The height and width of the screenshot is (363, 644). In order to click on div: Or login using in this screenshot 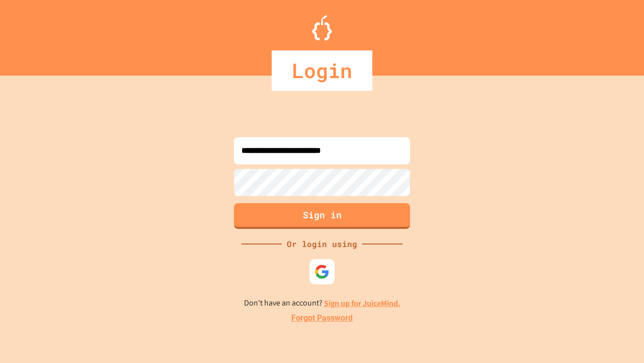, I will do `click(322, 244)`.